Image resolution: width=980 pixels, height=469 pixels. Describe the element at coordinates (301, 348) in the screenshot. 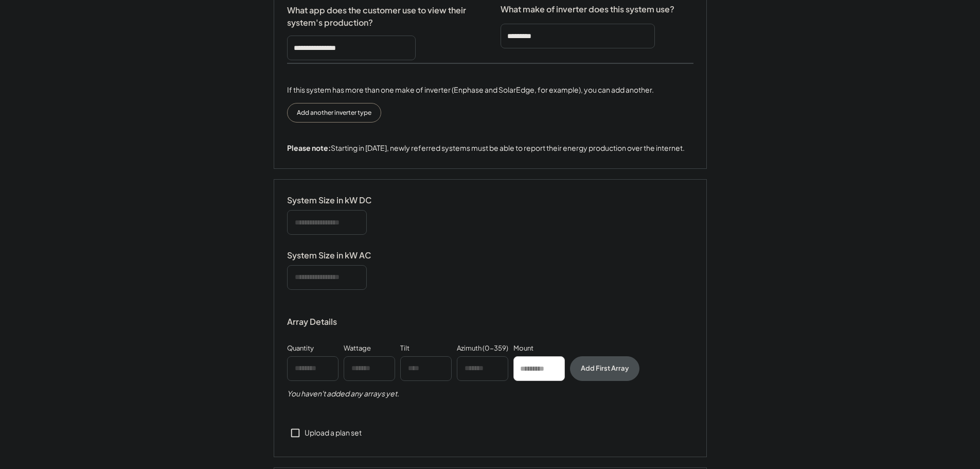

I see `div: Quantity` at that location.